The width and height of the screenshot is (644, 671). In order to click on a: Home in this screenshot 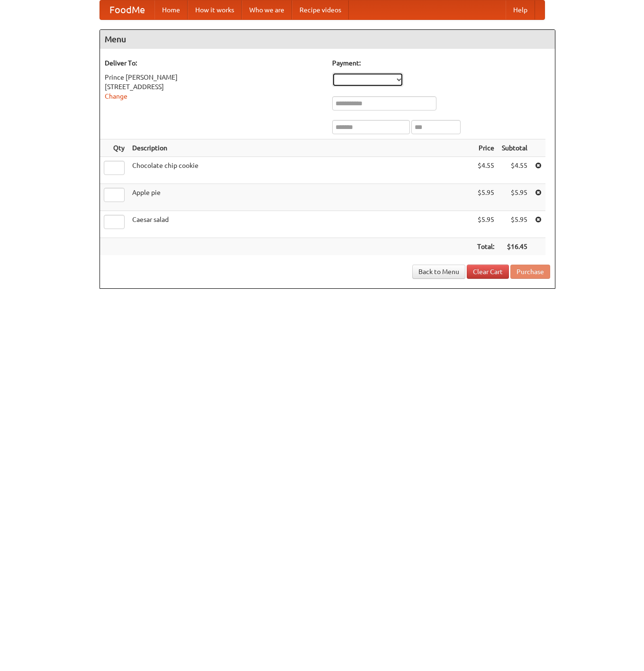, I will do `click(172, 10)`.